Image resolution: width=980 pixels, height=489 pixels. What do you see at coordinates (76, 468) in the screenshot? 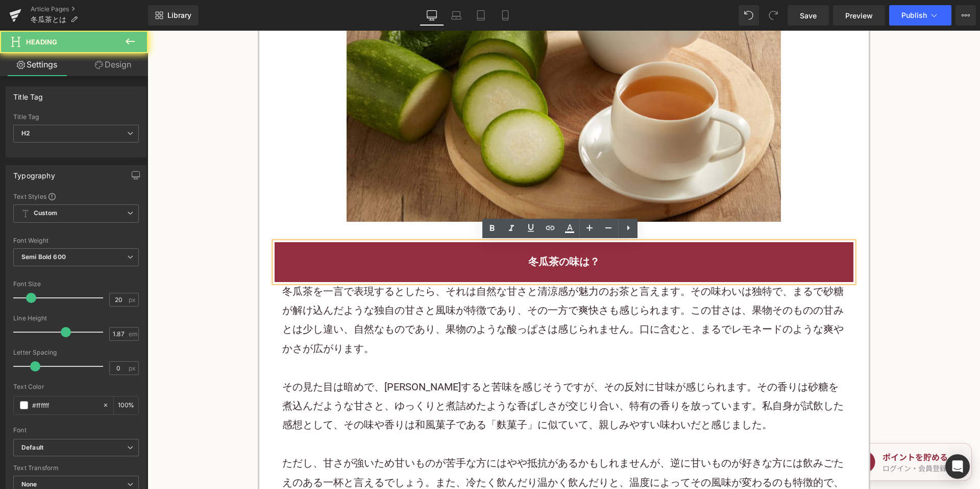
I see `div: Text Transform` at bounding box center [76, 468].